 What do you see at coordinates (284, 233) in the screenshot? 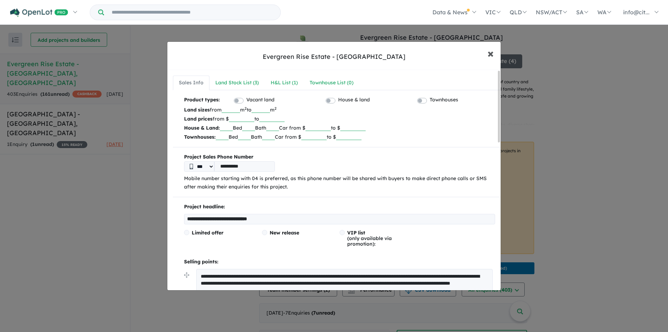
I see `span: New release` at bounding box center [284, 233].